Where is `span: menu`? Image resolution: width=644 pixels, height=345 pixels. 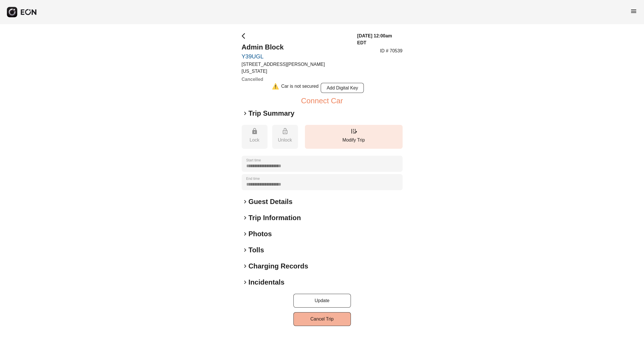 span: menu is located at coordinates (634, 11).